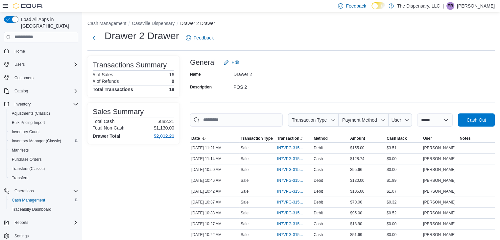 The image size is (500, 240). What do you see at coordinates (357, 159) in the screenshot?
I see `span: $128.74` at bounding box center [357, 159].